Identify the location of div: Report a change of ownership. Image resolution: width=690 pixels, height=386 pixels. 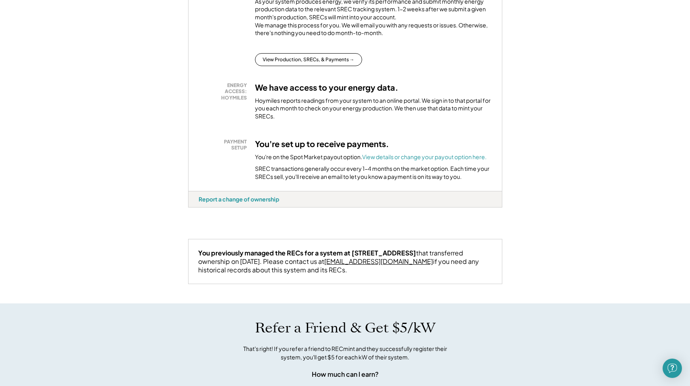
(239, 199).